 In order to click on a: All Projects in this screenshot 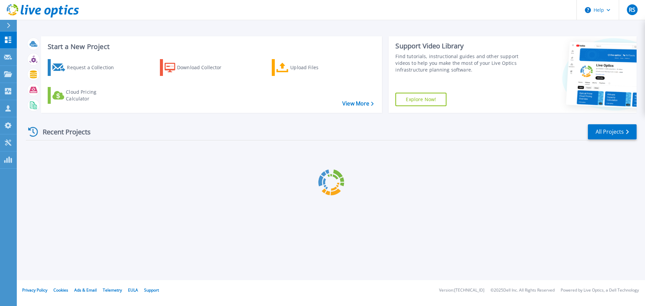, I will do `click(612, 132)`.